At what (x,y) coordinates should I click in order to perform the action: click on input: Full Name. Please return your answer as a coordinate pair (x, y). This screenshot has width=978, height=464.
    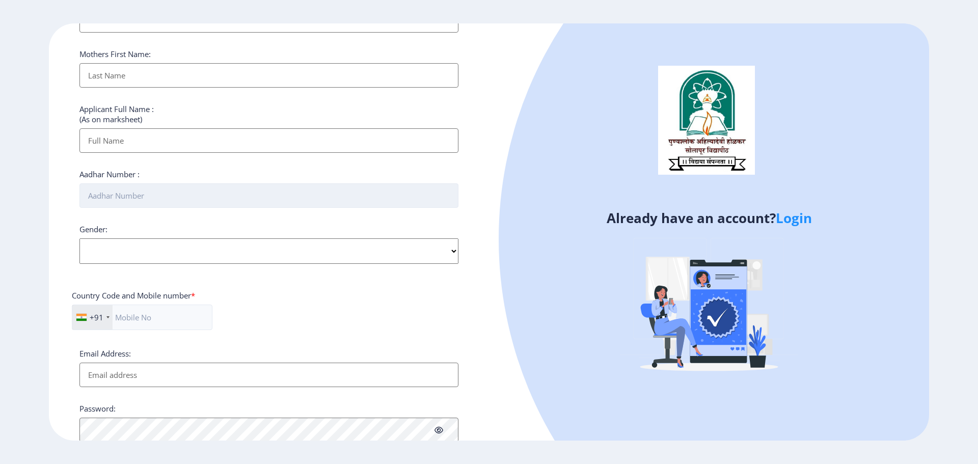
    Looking at the image, I should click on (269, 141).